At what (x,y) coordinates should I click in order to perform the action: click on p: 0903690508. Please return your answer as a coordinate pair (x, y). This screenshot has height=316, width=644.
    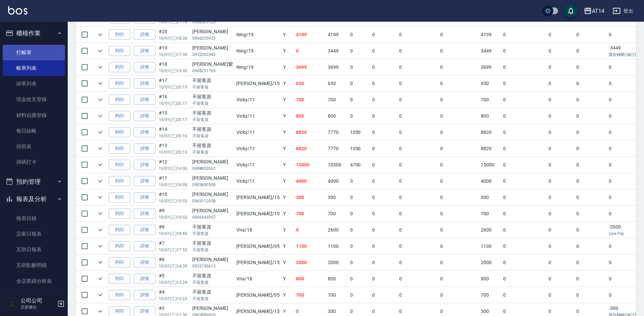
    Looking at the image, I should click on (212, 185).